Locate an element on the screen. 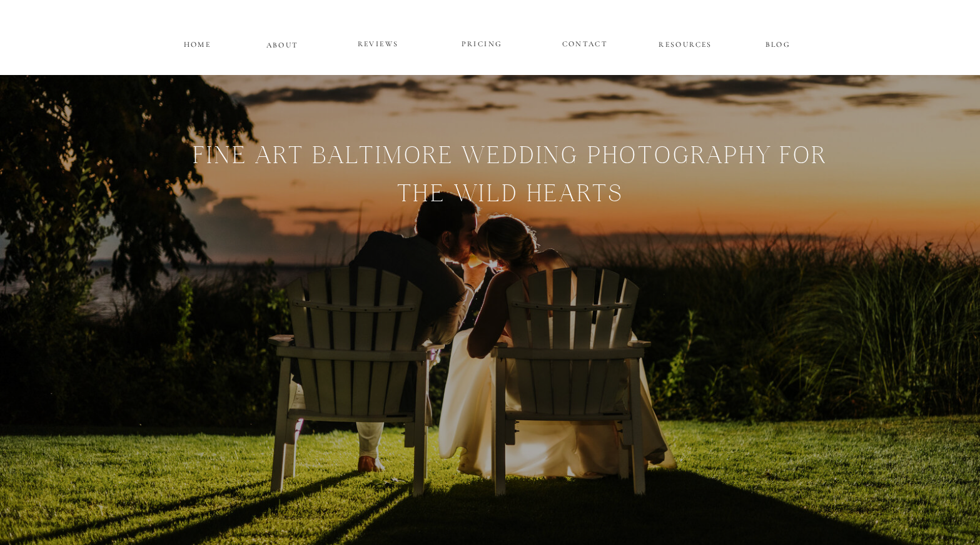 The image size is (980, 545). p: BLOG is located at coordinates (778, 42).